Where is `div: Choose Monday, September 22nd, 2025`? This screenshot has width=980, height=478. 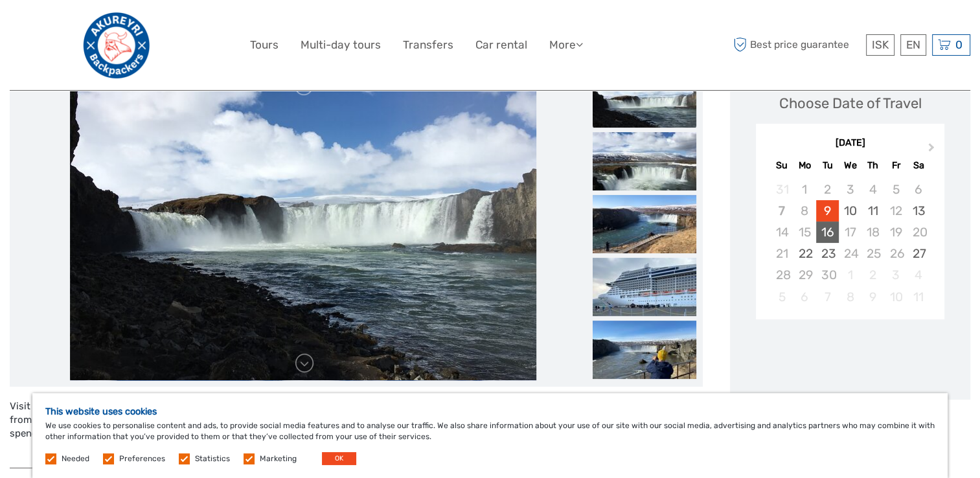
div: Choose Monday, September 22nd, 2025 is located at coordinates (804, 253).